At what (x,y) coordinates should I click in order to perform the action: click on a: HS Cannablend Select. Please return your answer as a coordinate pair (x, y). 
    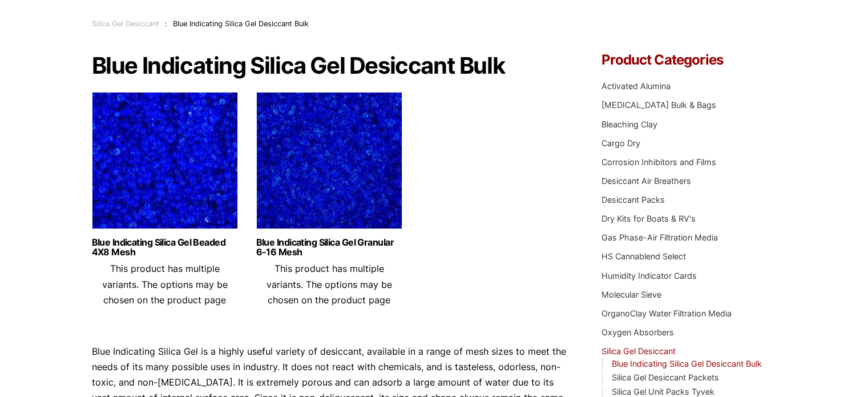
    Looking at the image, I should click on (644, 256).